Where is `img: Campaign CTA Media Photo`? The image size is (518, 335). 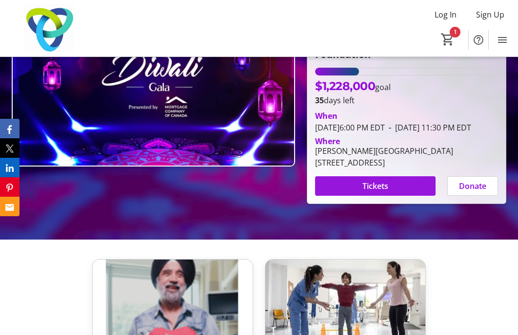 img: Campaign CTA Media Photo is located at coordinates (153, 87).